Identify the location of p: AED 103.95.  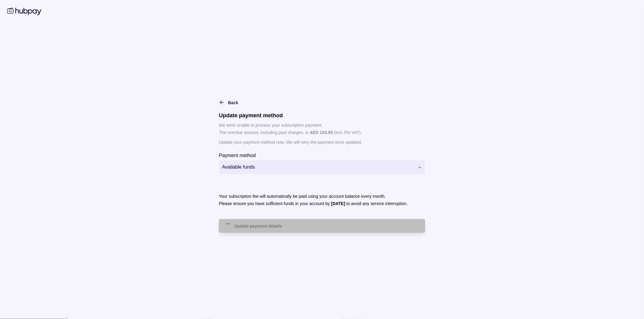
(321, 132).